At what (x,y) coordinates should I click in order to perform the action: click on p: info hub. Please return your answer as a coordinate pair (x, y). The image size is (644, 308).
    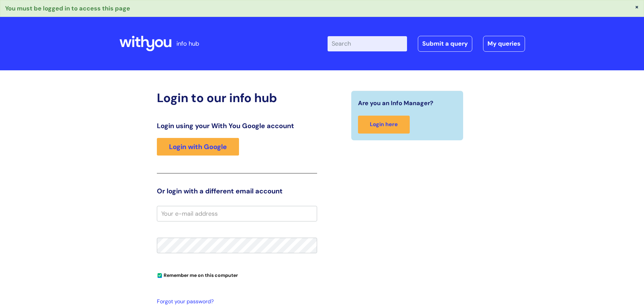
    Looking at the image, I should click on (188, 43).